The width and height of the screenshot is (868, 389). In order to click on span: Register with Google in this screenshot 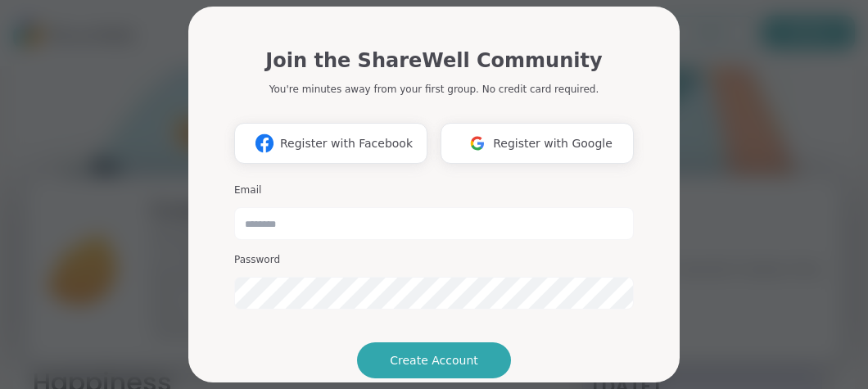, I will do `click(552, 143)`.